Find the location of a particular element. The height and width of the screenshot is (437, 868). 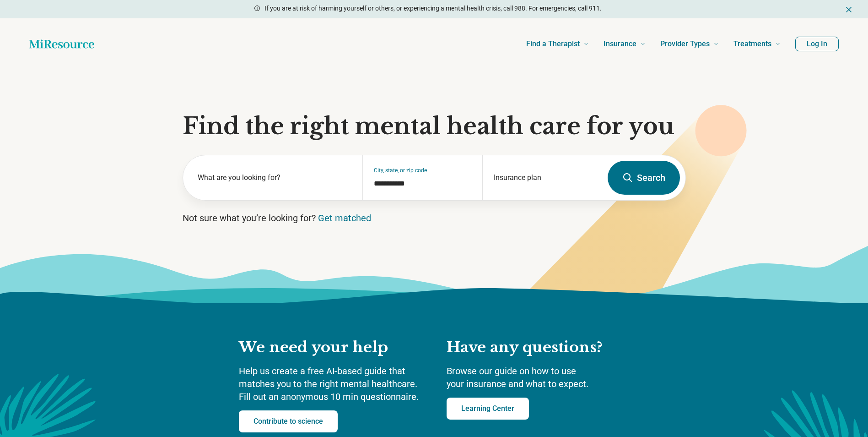

p: Not sure what you’re looking for? is located at coordinates (434, 218).